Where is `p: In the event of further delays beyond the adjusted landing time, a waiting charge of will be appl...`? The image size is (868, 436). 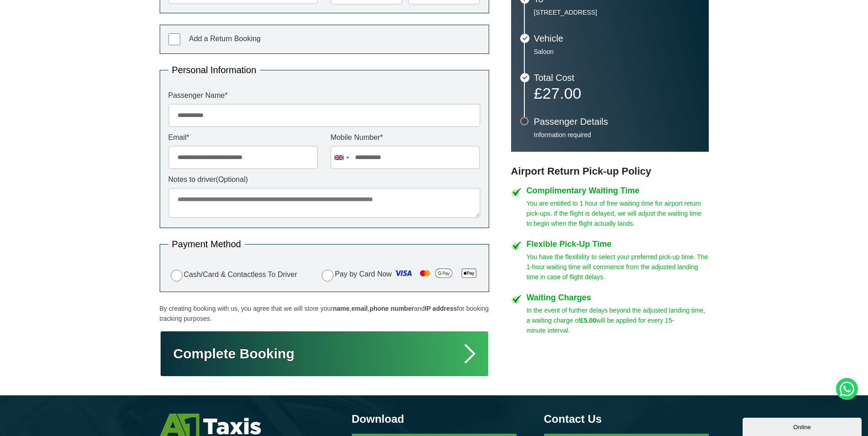
p: In the event of further delays beyond the adjusted landing time, a waiting charge of will be appl... is located at coordinates (618, 321).